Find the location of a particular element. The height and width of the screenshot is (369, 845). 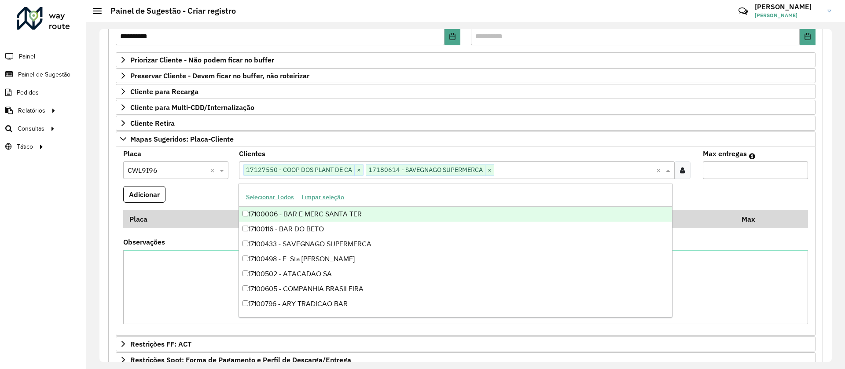

span: Pedidos is located at coordinates (28, 92).